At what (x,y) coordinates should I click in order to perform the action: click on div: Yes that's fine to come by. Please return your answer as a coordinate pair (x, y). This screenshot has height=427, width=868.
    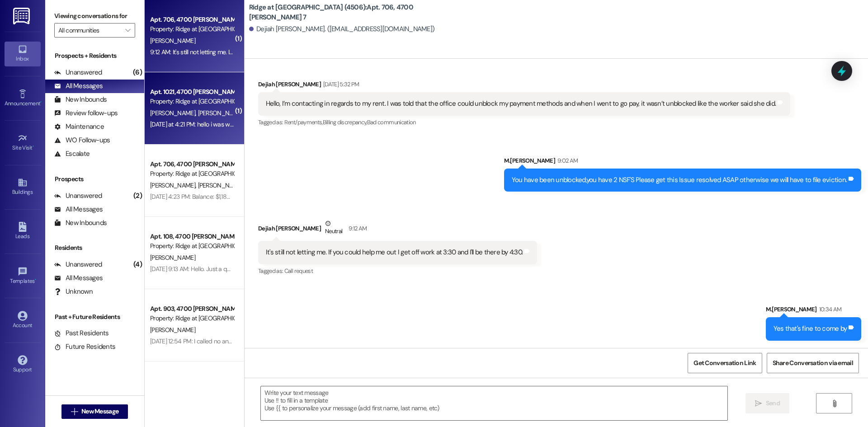
    Looking at the image, I should click on (810, 329).